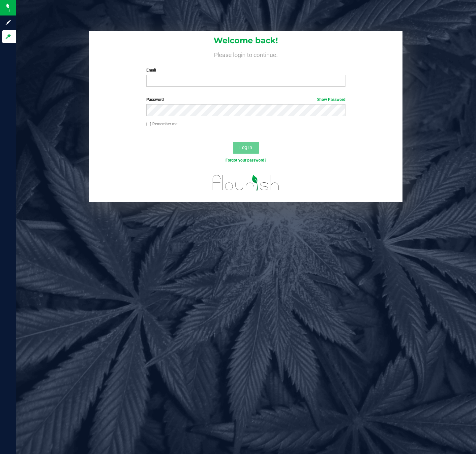 The image size is (476, 454). I want to click on a: Show Password, so click(332, 100).